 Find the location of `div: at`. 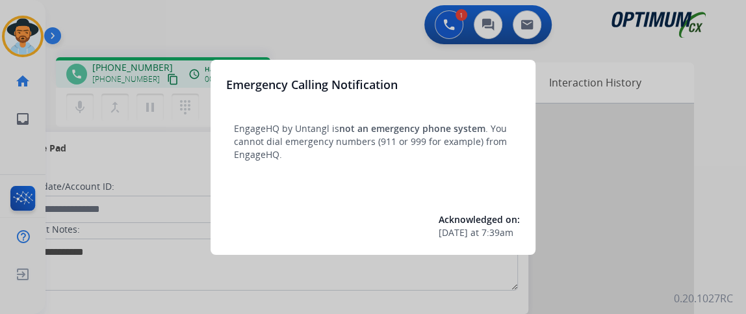

div: at is located at coordinates (479, 233).